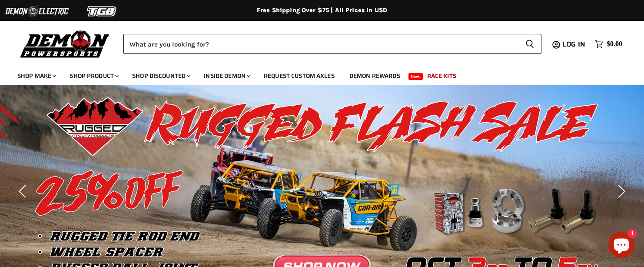  What do you see at coordinates (24, 191) in the screenshot?
I see `button: Previous` at bounding box center [24, 191].